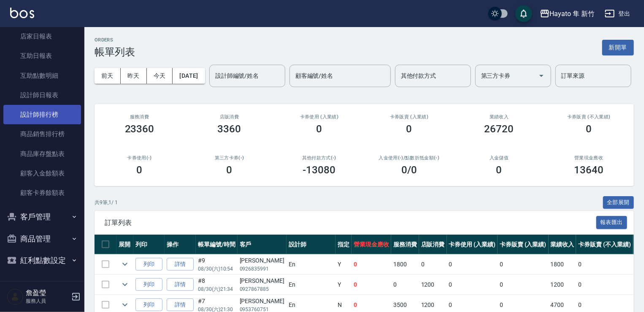 The width and height of the screenshot is (644, 312). Describe the element at coordinates (320, 170) in the screenshot. I see `h3: -13080` at that location.